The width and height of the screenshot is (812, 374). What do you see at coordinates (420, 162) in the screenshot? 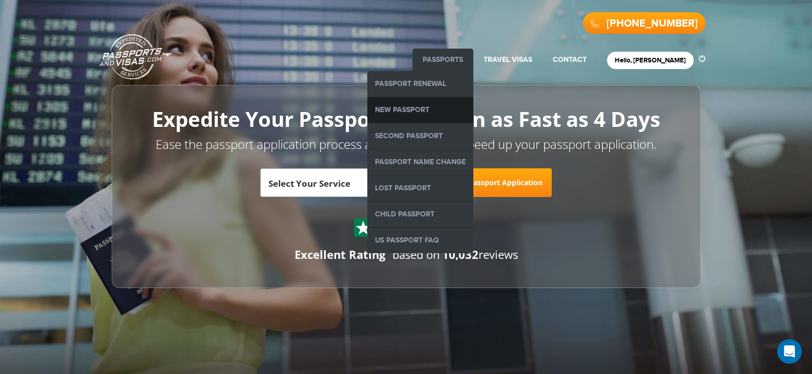
I see `a: Passport Name Change` at bounding box center [420, 162].